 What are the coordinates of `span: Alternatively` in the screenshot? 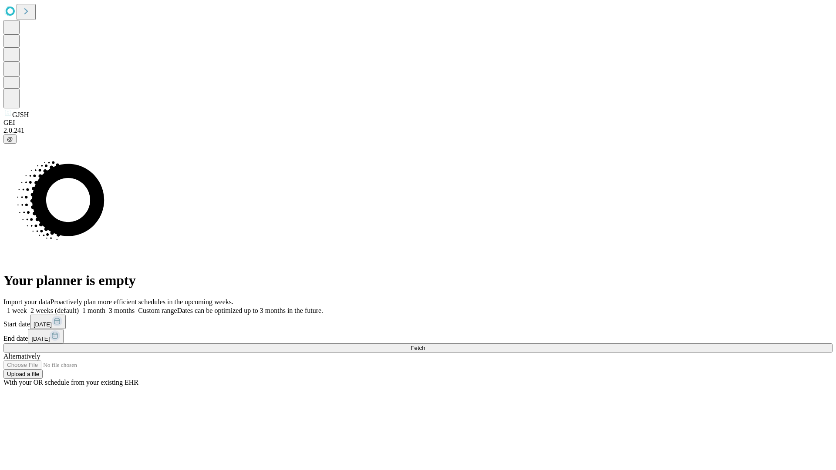 It's located at (22, 356).